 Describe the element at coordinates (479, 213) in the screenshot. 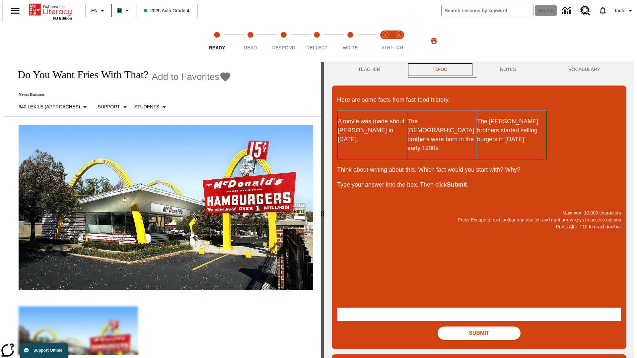

I see `p: Maximum 10,000 characters` at that location.